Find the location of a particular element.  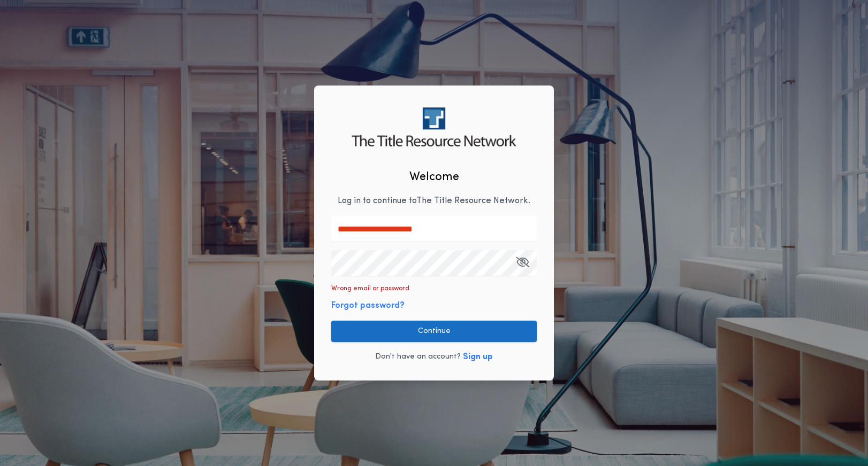

p: Don't have an account? is located at coordinates (418, 357).